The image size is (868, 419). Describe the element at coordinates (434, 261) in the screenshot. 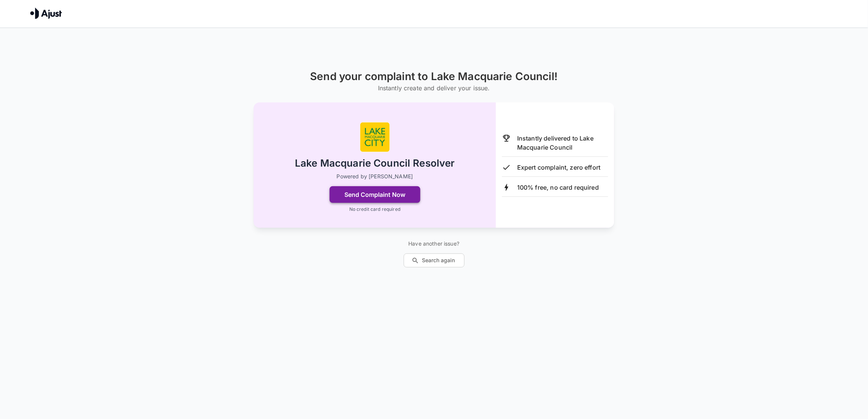

I see `button: Search again` at that location.